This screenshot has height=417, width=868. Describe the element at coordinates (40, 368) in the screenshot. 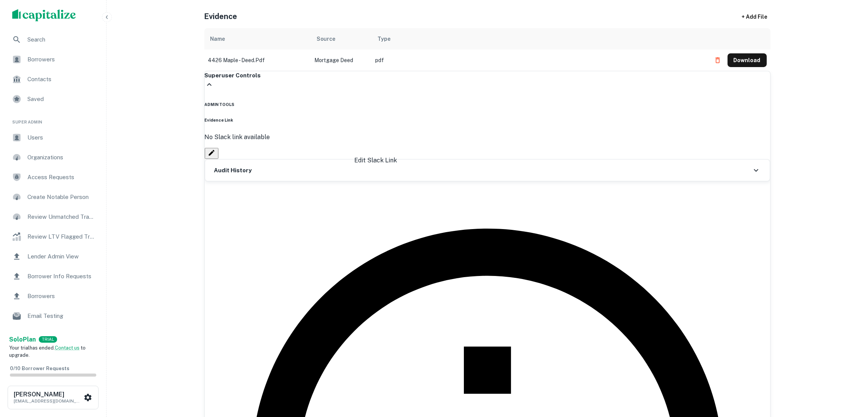

I see `span: 0 / 10 Borrower Requests` at that location.